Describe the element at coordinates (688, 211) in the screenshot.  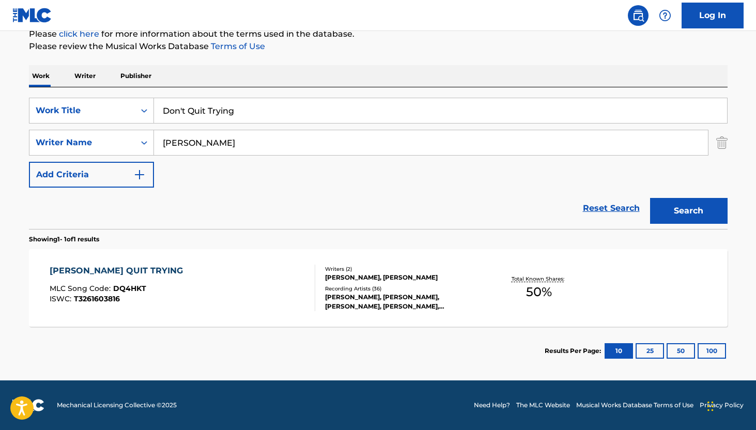
I see `button: Search` at that location.